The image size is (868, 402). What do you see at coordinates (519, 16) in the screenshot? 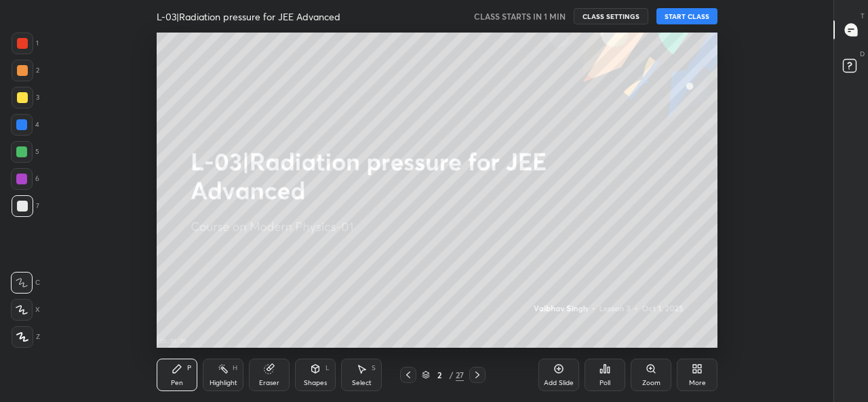
I see `h5: CLASS STARTS IN 1 MIN` at bounding box center [519, 16].